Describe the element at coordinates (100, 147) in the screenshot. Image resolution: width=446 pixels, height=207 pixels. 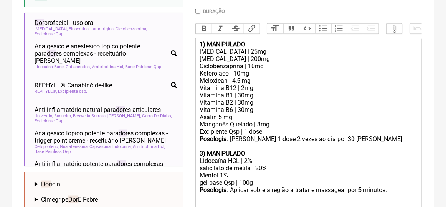
I see `span: Capsaicina` at that location.